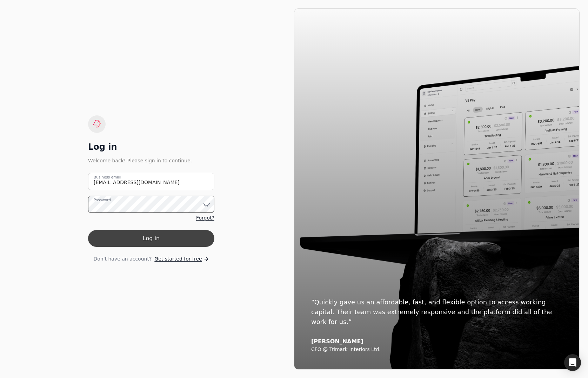 The image size is (588, 378). I want to click on button: Log in, so click(151, 239).